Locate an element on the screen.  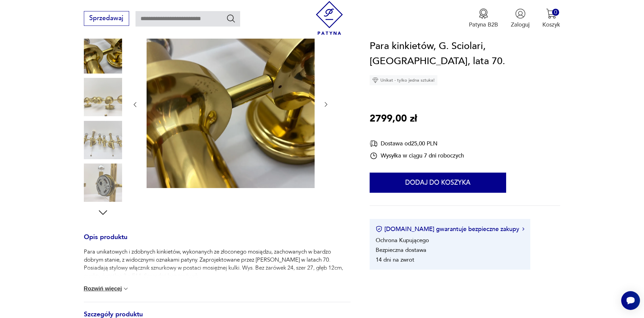
a: Ikona medaluPatyna B2B is located at coordinates (483, 19).